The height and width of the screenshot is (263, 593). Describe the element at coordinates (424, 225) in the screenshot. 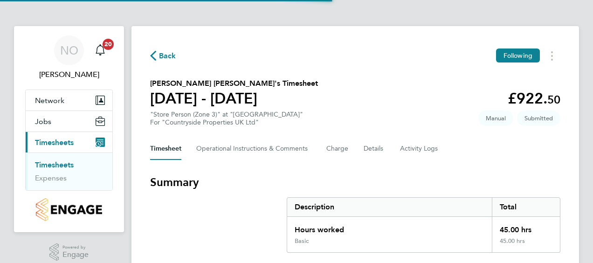

I see `div: Summary` at that location.